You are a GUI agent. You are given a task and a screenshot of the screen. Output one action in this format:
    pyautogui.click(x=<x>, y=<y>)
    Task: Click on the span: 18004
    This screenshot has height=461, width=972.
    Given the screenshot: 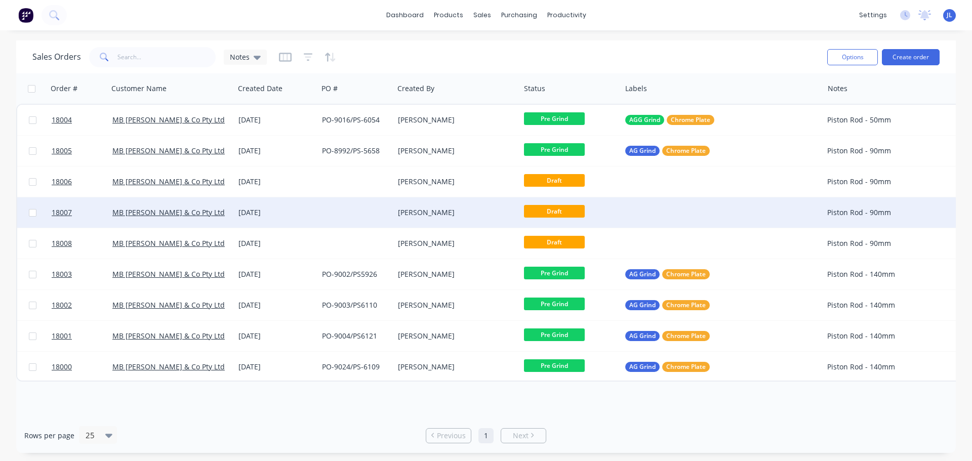 What is the action you would take?
    pyautogui.click(x=62, y=120)
    